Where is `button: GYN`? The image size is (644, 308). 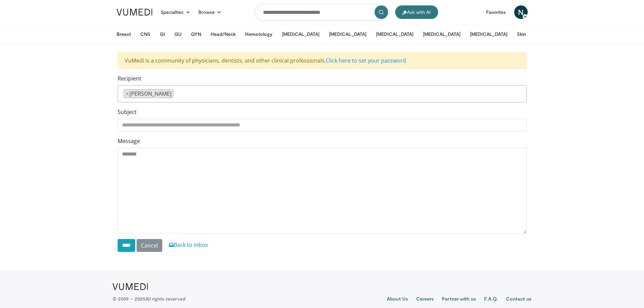
button: GYN is located at coordinates (196, 34).